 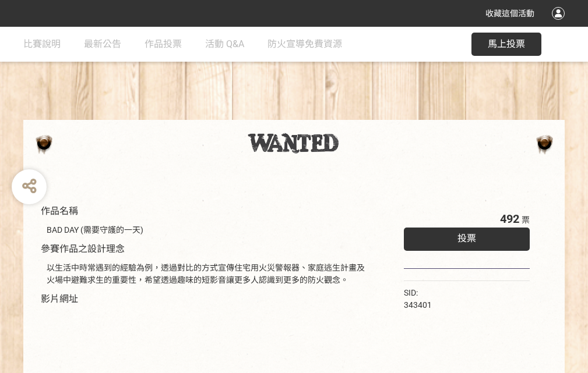 I want to click on div: 以生活中時常遇到的經驗為例，透過對比的方式宣傳住宅用火災警報器、家庭逃生計畫及火場中避難求生的重要性，希望透過趣味的短影音讓更多人認識到更多的防火觀念。, so click(x=207, y=274).